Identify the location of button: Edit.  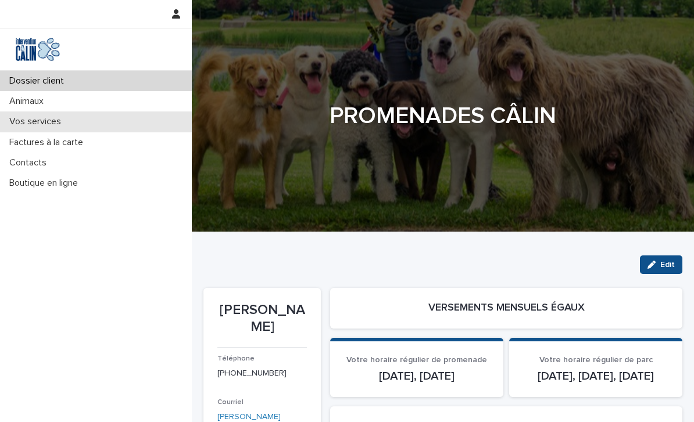
(661, 265).